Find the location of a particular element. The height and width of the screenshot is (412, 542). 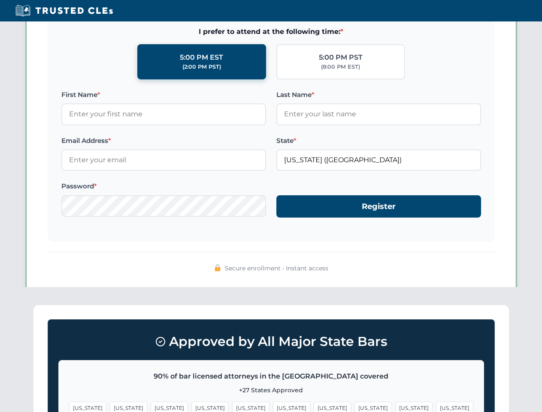

label: First Name is located at coordinates (163, 95).